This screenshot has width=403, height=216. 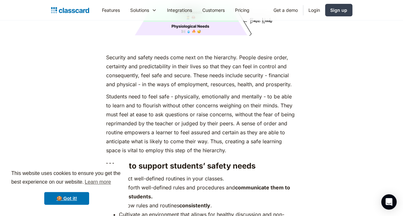 What do you see at coordinates (98, 182) in the screenshot?
I see `a: learn more about cookies` at bounding box center [98, 182].